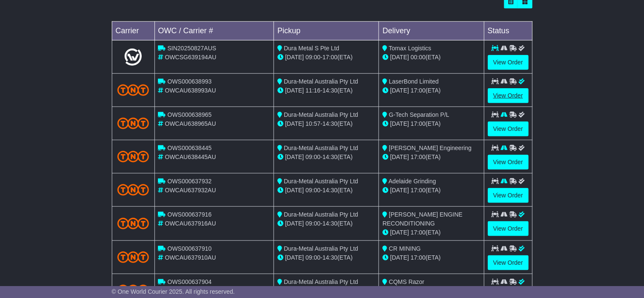 This screenshot has width=644, height=298. What do you see at coordinates (312, 91) in the screenshot?
I see `span: 11:16` at bounding box center [312, 91].